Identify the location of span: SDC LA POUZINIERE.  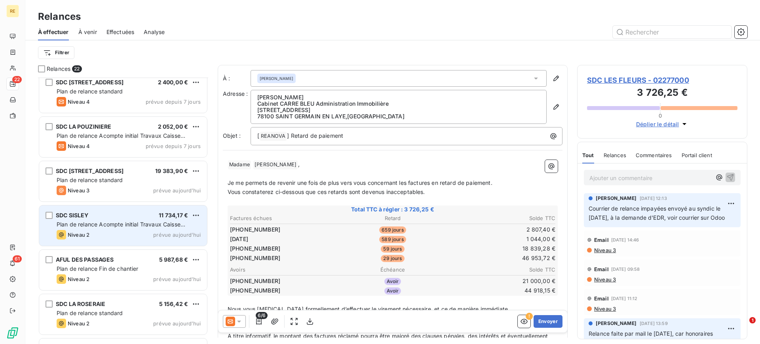
(84, 126).